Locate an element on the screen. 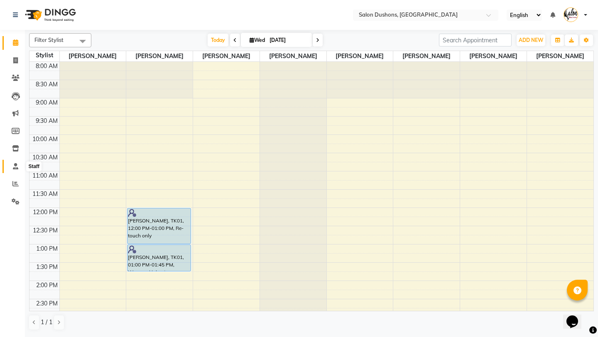 The width and height of the screenshot is (598, 337). div: Staff is located at coordinates (34, 167).